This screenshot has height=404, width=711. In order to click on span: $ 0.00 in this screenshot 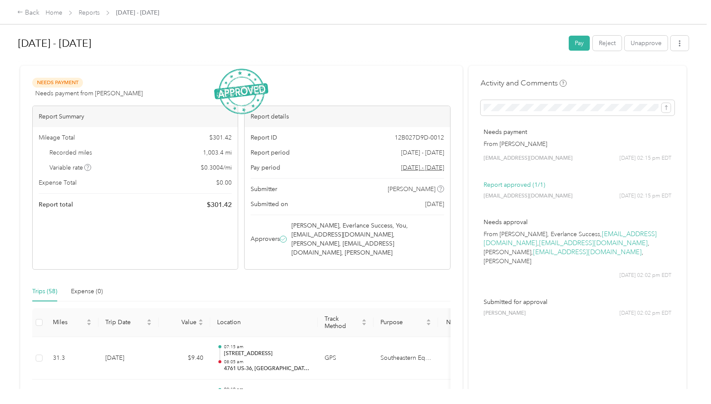, I will do `click(224, 183)`.